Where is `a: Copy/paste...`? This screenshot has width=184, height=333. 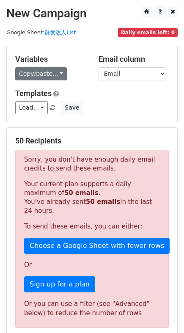
a: Copy/paste... is located at coordinates (41, 74).